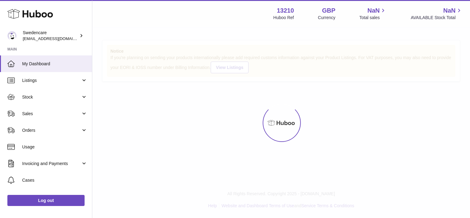 The height and width of the screenshot is (218, 470). I want to click on span: Total sales, so click(373, 18).